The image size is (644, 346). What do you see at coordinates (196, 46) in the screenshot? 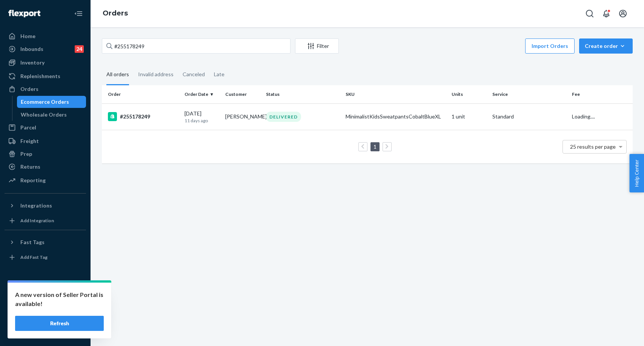
I see `input: Search orders` at bounding box center [196, 46].